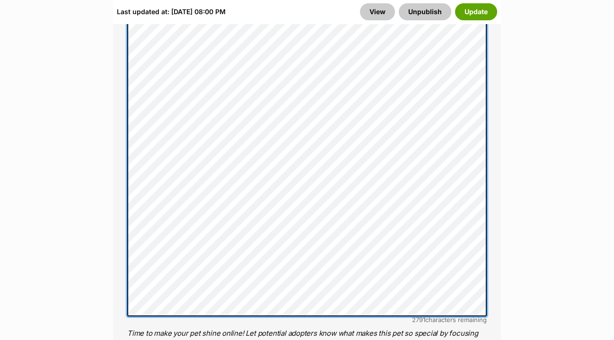 The width and height of the screenshot is (614, 340). I want to click on button: Unpublish, so click(425, 12).